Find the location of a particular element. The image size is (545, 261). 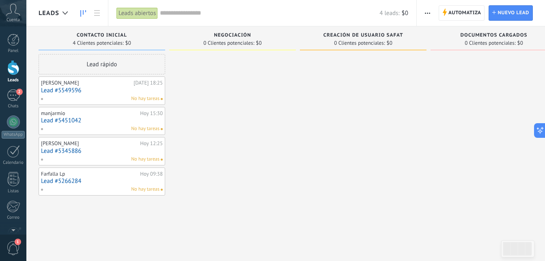

div: Negociación is located at coordinates (233, 36).